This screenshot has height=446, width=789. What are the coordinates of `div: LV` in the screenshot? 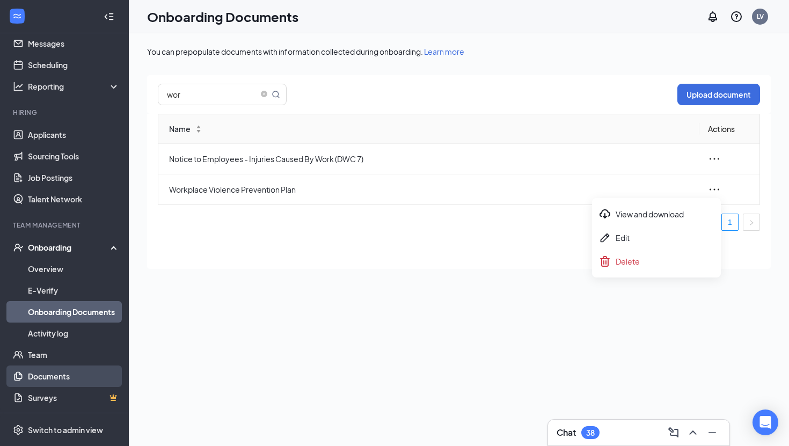 It's located at (760, 16).